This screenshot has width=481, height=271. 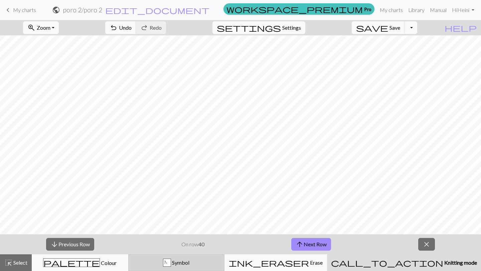 I want to click on span: Undo, so click(x=125, y=27).